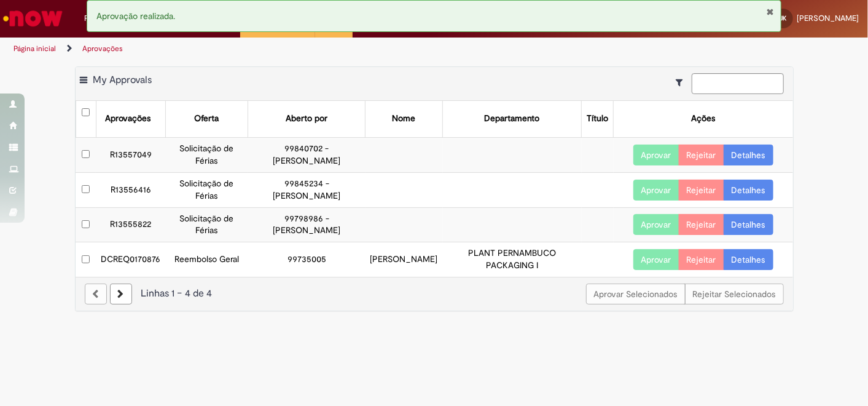  What do you see at coordinates (289, 49) in the screenshot?
I see `ul: Trilhas de página` at bounding box center [289, 49].